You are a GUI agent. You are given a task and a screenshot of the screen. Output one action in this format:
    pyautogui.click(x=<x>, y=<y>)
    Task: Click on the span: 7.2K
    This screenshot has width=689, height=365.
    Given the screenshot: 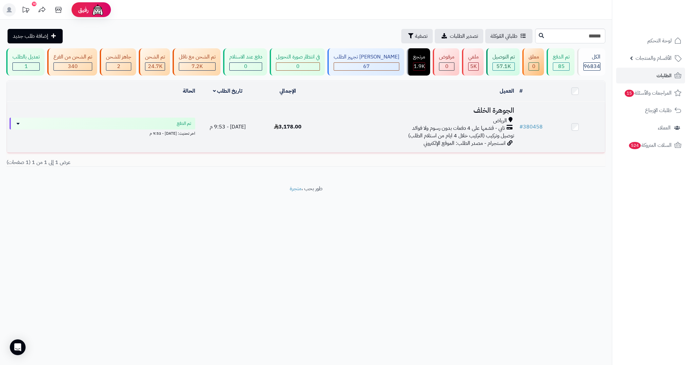 What is the action you would take?
    pyautogui.click(x=197, y=66)
    